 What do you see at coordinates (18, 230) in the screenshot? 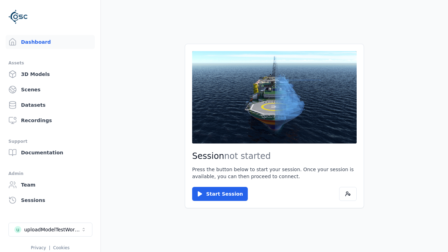
I see `div: u` at bounding box center [18, 230].